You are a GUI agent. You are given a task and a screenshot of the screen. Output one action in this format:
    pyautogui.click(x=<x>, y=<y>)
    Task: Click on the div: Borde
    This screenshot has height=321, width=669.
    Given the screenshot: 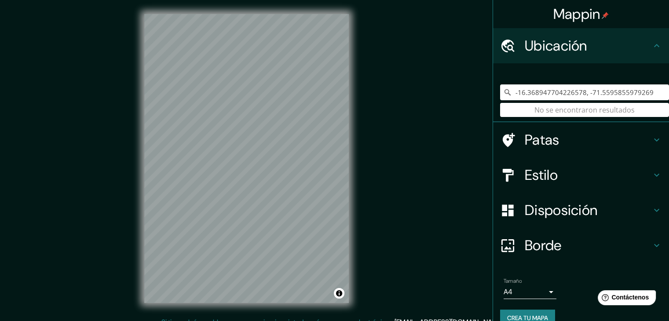 What is the action you would take?
    pyautogui.click(x=581, y=245)
    